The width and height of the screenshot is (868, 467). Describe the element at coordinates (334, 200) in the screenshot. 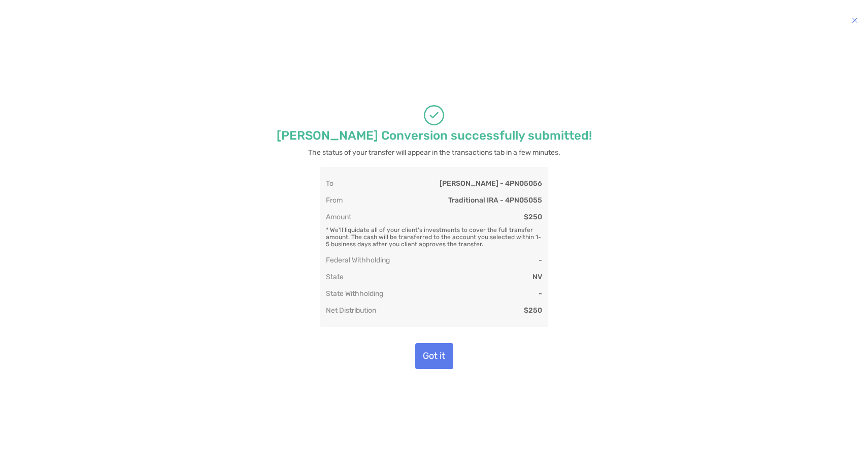

I see `div: From` at that location.